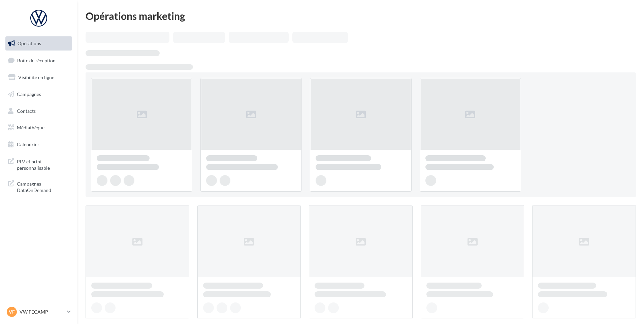 The image size is (644, 324). What do you see at coordinates (26, 110) in the screenshot?
I see `span: Contacts` at bounding box center [26, 110].